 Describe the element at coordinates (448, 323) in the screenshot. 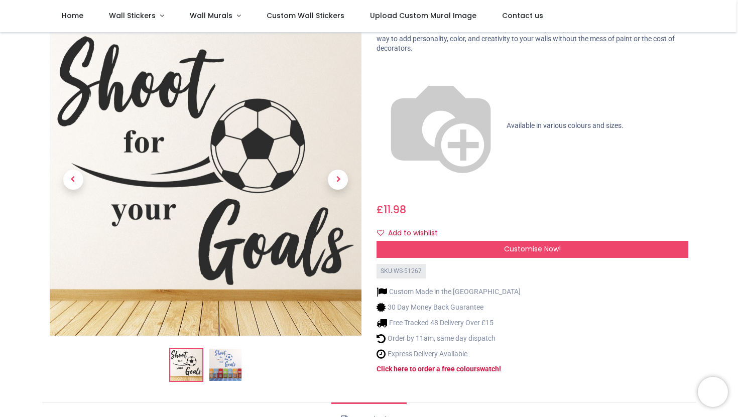

I see `li: Free Tracked 48 Delivery Over £15` at that location.